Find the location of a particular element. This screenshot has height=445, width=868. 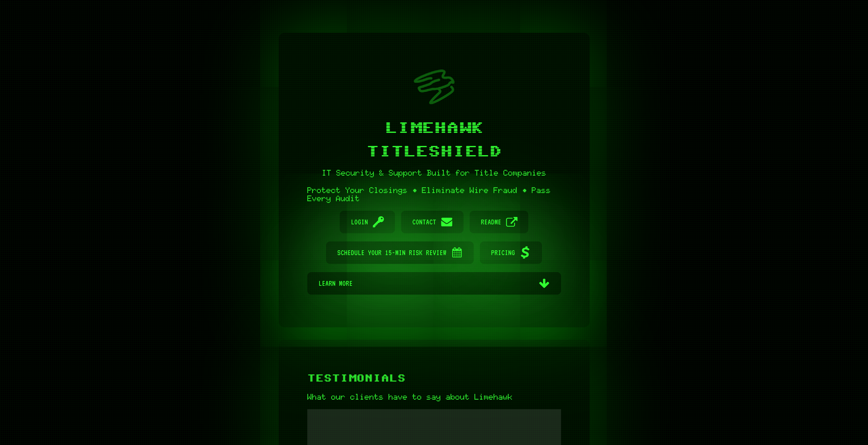

a: Pricing is located at coordinates (511, 253).